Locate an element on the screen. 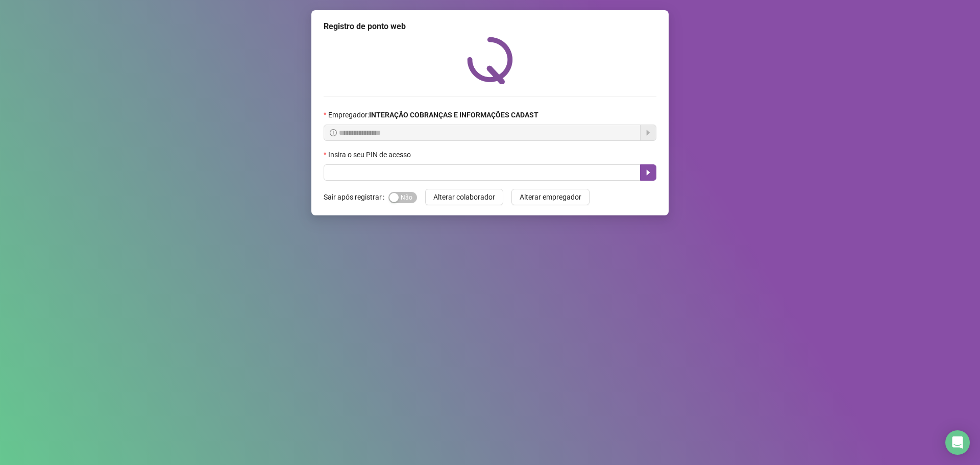 Image resolution: width=980 pixels, height=465 pixels. div: Registro de ponto web is located at coordinates (490, 26).